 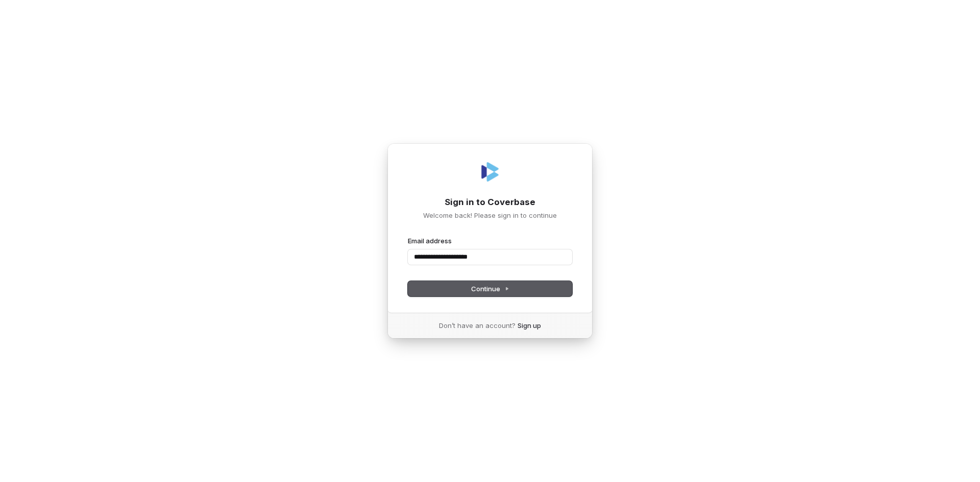 What do you see at coordinates (490, 215) in the screenshot?
I see `p: Welcome back! Please sign in to continue` at bounding box center [490, 215].